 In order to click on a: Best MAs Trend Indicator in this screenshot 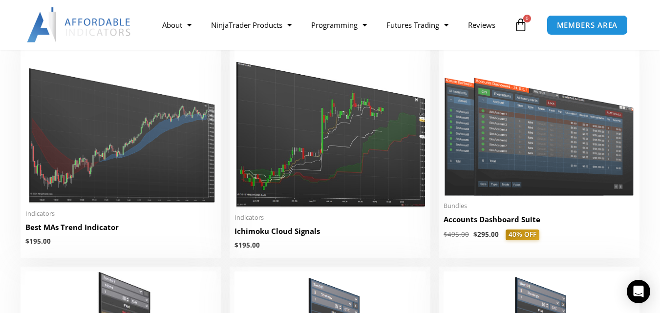, I will do `click(121, 230)`.